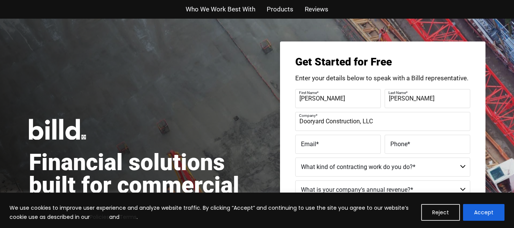 Image resolution: width=514 pixels, height=228 pixels. Describe the element at coordinates (220, 9) in the screenshot. I see `a: Who We Work Best With` at that location.